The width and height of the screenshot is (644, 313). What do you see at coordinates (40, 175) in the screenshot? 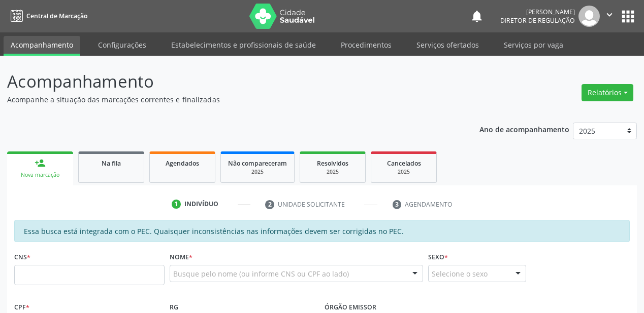
I see `div: Nova marcação` at bounding box center [40, 175].